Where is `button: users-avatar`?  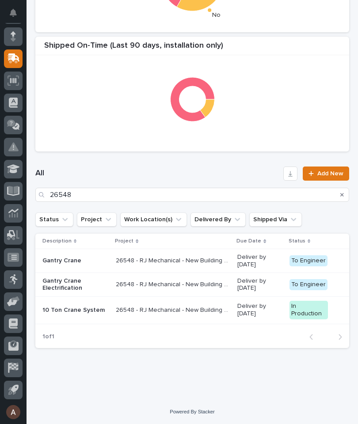 button: users-avatar is located at coordinates (13, 412).